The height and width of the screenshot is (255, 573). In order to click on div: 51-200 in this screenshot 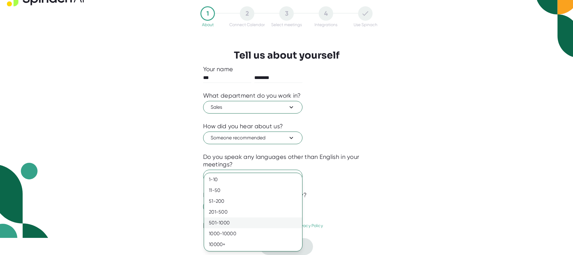, I will do `click(253, 202)`.